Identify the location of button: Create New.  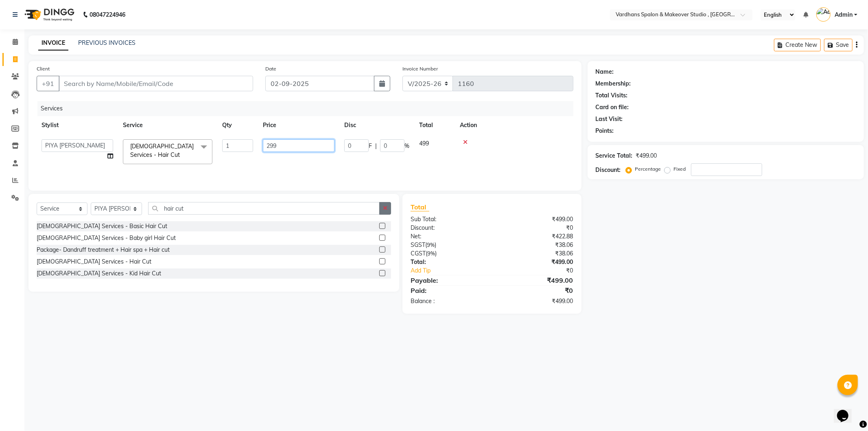
(797, 45).